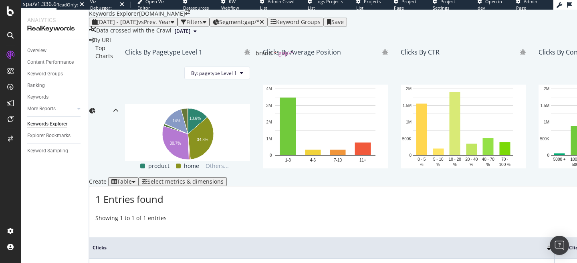  I want to click on span: 1 Entries found, so click(129, 199).